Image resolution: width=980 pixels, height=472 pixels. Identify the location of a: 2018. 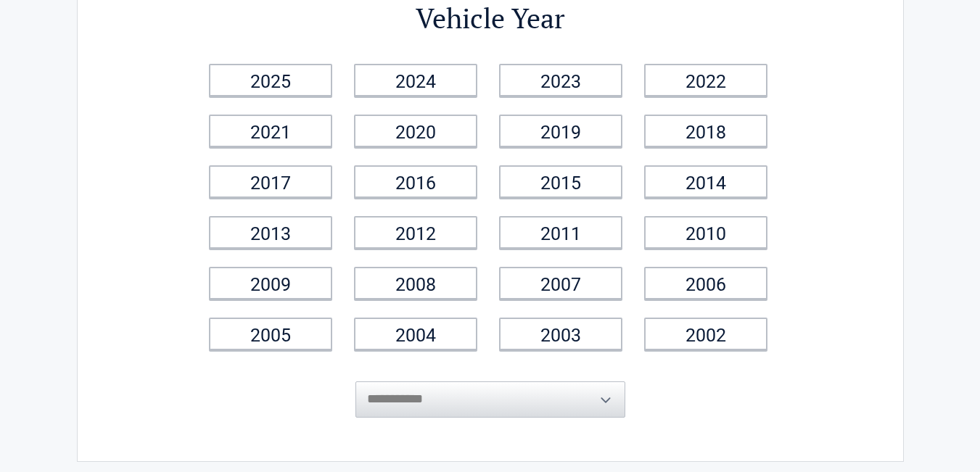
(706, 131).